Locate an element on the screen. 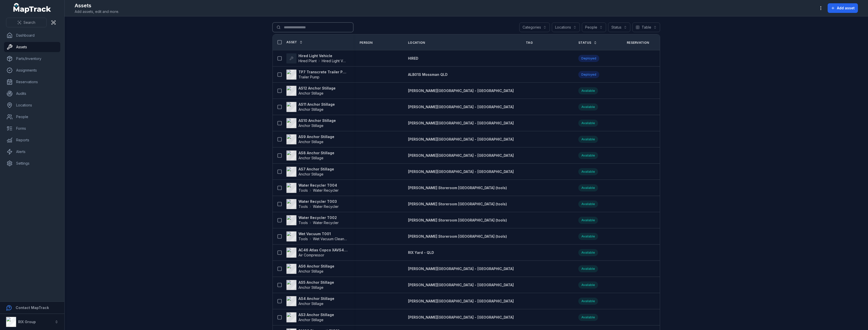  a: Status is located at coordinates (587, 43).